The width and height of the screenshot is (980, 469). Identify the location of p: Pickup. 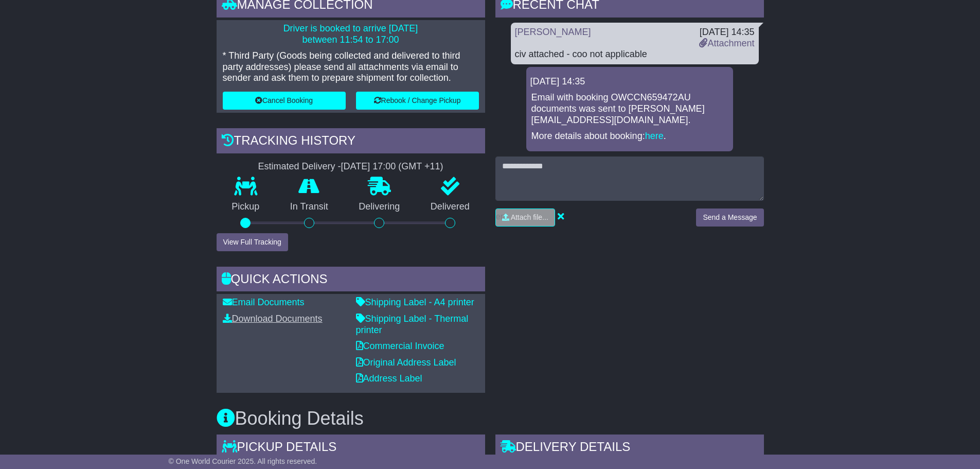
(246, 207).